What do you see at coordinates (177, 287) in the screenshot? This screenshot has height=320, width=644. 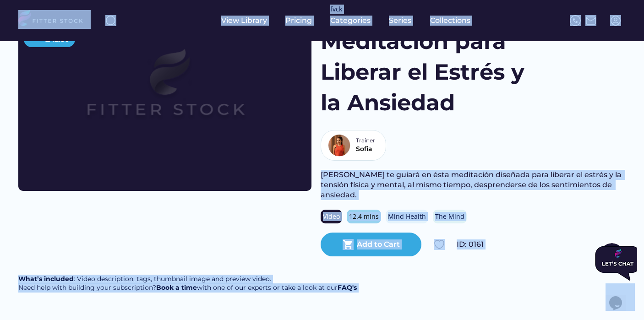 I see `strong: Book a time` at bounding box center [177, 287].